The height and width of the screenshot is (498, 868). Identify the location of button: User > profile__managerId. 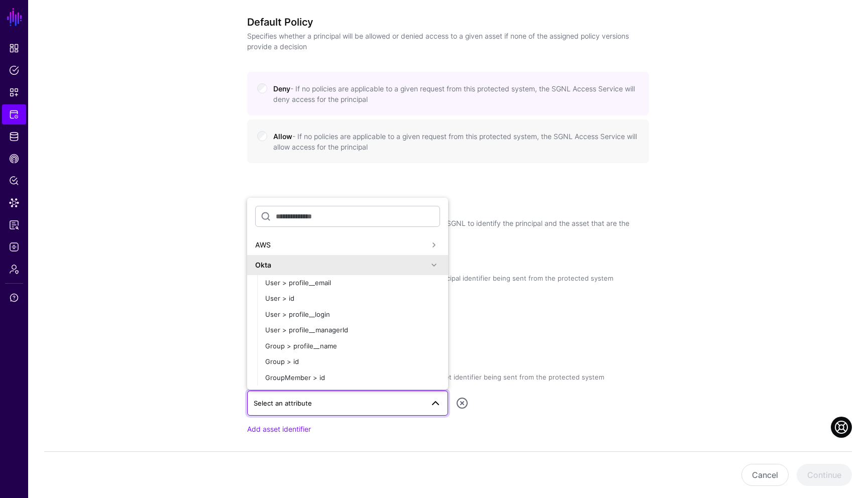
(353, 331).